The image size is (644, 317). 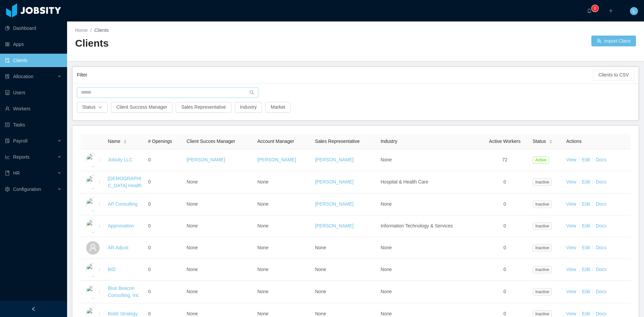 What do you see at coordinates (589, 11) in the screenshot?
I see `i: icon: bell` at bounding box center [589, 11].